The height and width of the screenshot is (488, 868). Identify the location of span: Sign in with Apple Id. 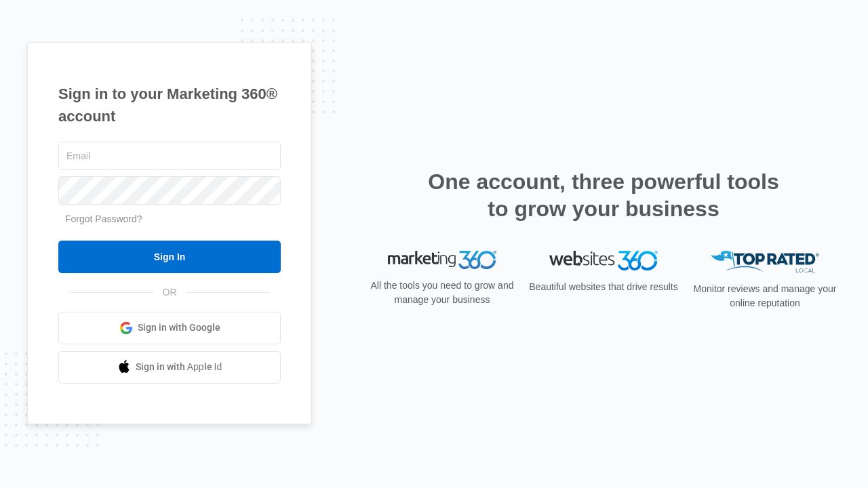
(179, 367).